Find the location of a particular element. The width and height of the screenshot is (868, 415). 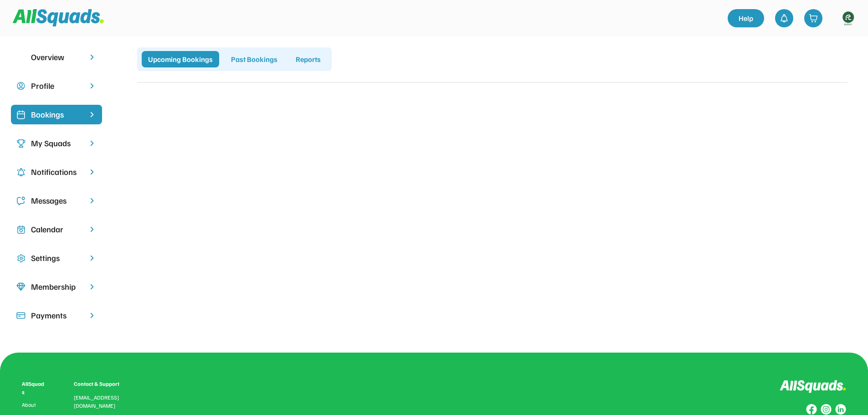

div: Upcoming Bookings is located at coordinates (181, 59).